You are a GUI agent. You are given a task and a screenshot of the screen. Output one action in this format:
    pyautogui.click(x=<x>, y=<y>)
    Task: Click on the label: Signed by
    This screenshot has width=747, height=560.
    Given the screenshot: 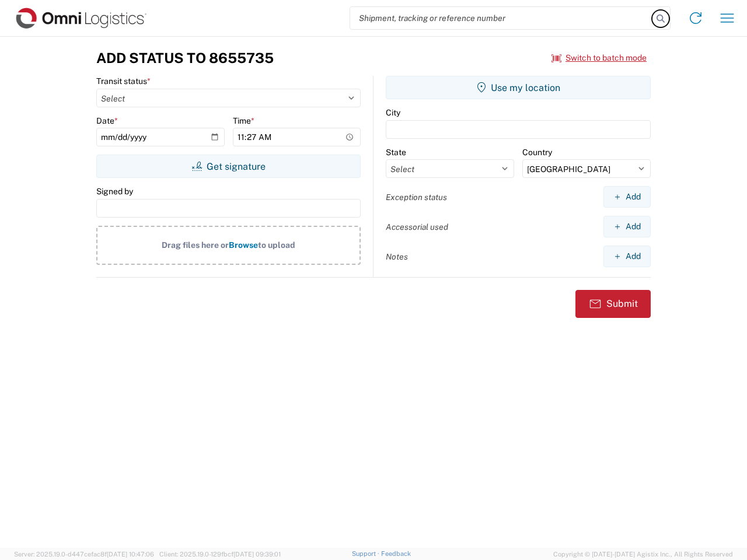 What is the action you would take?
    pyautogui.click(x=114, y=191)
    